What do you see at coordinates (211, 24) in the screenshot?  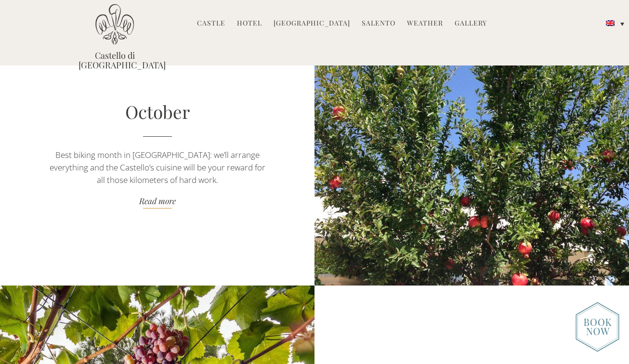 I see `a: Castle` at bounding box center [211, 24].